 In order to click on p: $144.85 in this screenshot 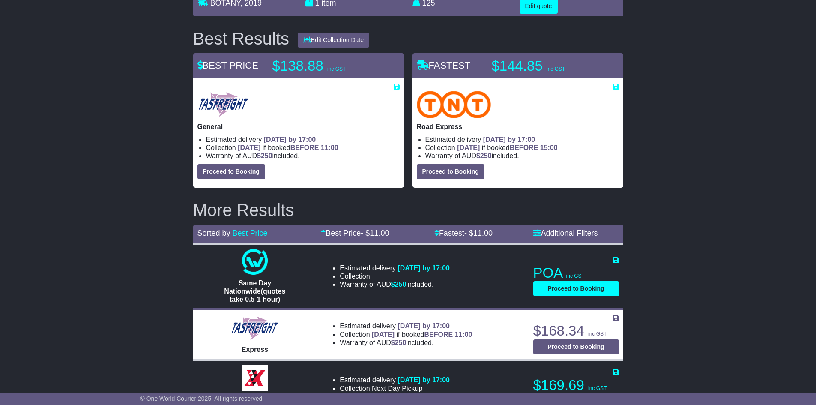, I will do `click(545, 66)`.